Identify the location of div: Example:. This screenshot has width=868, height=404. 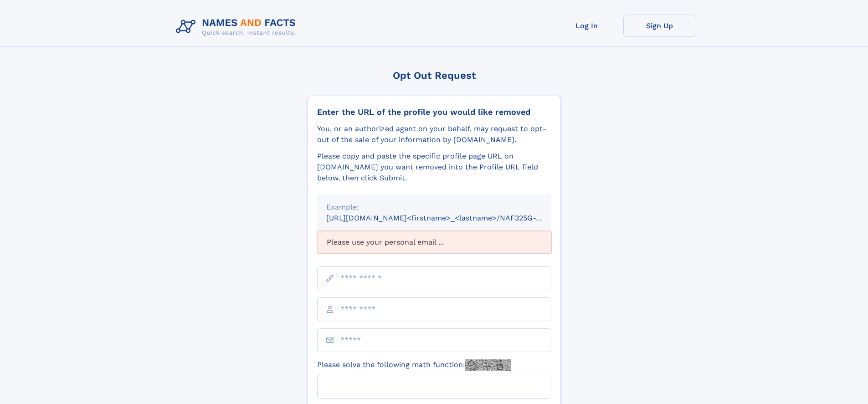
(434, 207).